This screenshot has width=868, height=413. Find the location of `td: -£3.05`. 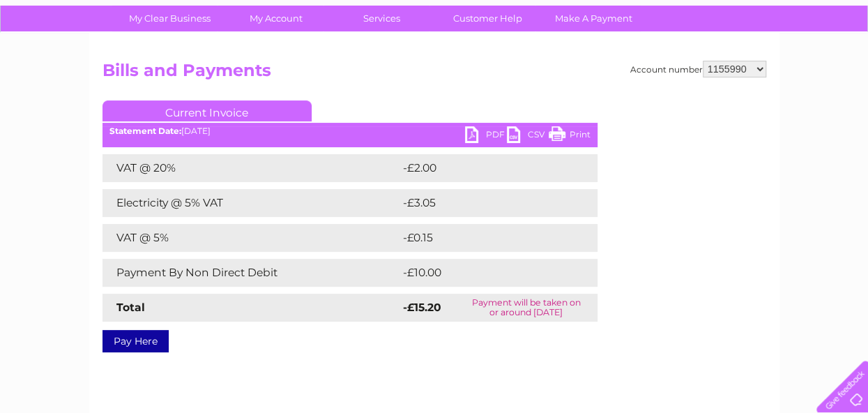

td: -£3.05 is located at coordinates (484, 203).